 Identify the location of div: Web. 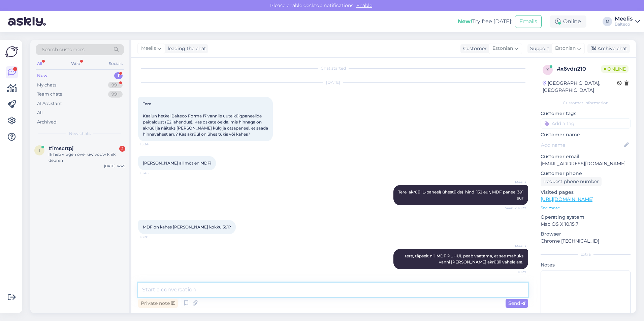
(75, 64).